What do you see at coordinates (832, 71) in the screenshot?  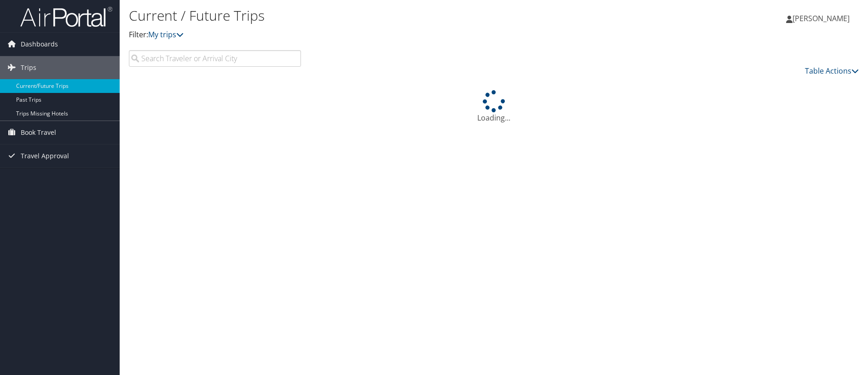 I see `a: Table Actions` at bounding box center [832, 71].